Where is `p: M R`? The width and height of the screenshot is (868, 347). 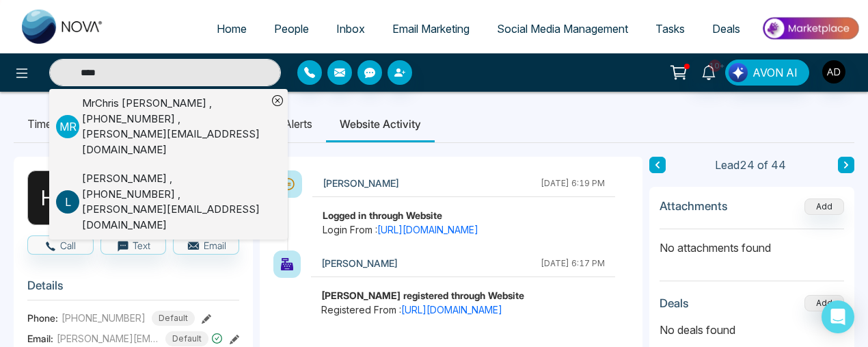
p: M R is located at coordinates (68, 127).